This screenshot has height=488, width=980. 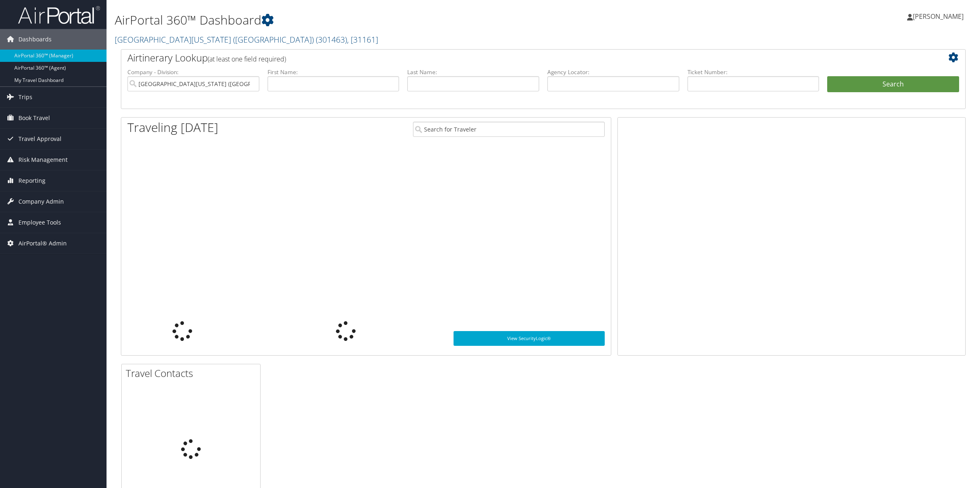 I want to click on label: First Name:, so click(x=334, y=72).